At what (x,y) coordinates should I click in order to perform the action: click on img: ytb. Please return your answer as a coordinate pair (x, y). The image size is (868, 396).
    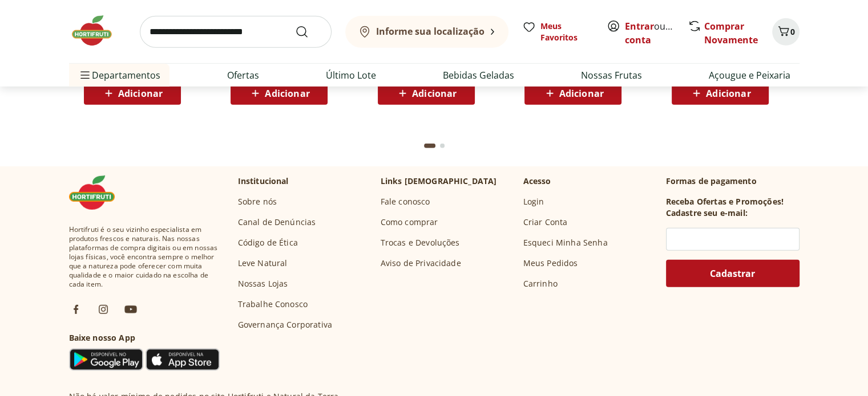
    Looking at the image, I should click on (130, 309).